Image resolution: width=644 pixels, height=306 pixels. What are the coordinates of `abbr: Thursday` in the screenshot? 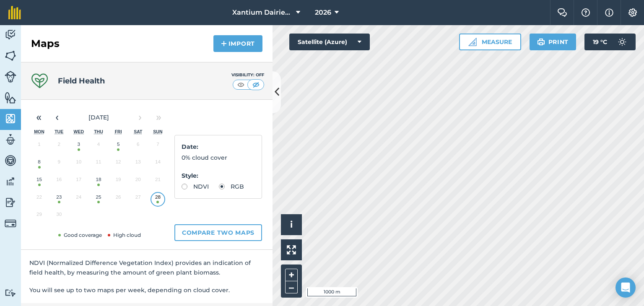 It's located at (99, 132).